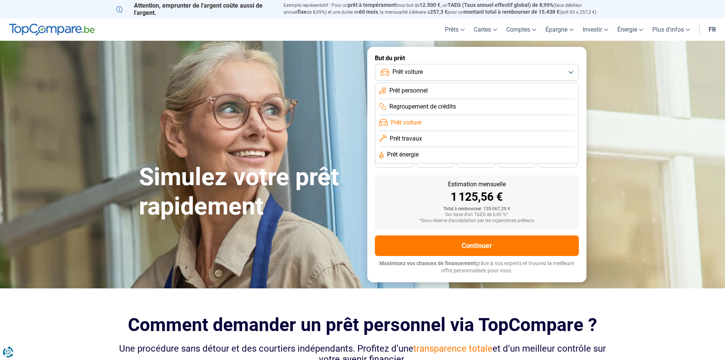 The image size is (725, 360). I want to click on a: fr, so click(712, 29).